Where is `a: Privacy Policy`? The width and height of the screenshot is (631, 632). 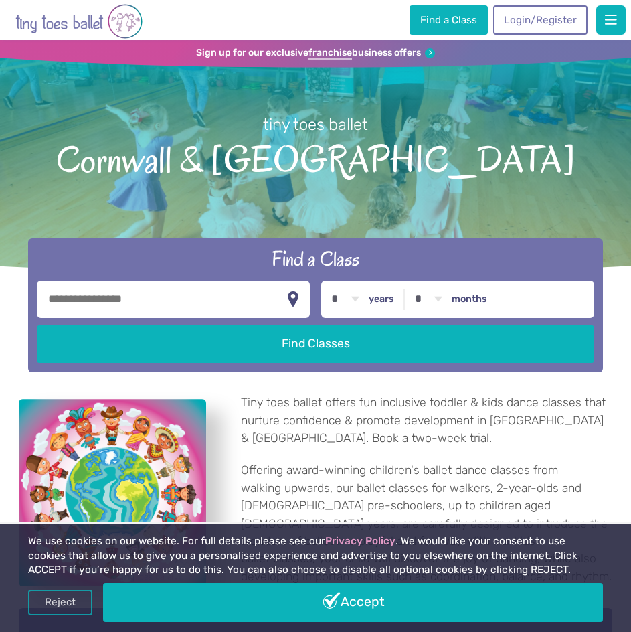 a: Privacy Policy is located at coordinates (360, 541).